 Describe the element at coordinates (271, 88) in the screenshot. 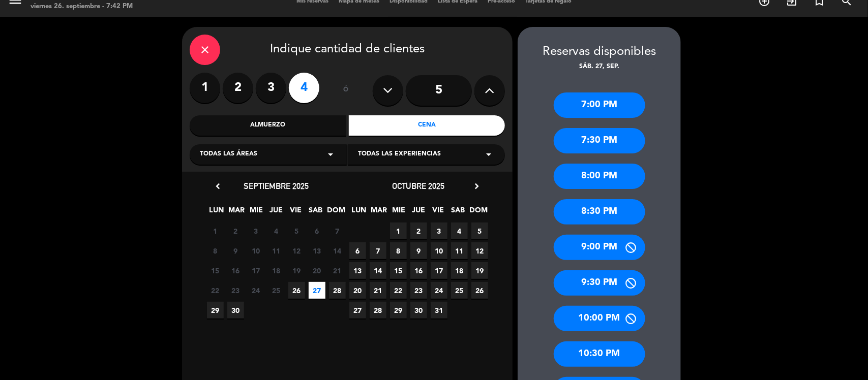

I see `label: 3` at that location.